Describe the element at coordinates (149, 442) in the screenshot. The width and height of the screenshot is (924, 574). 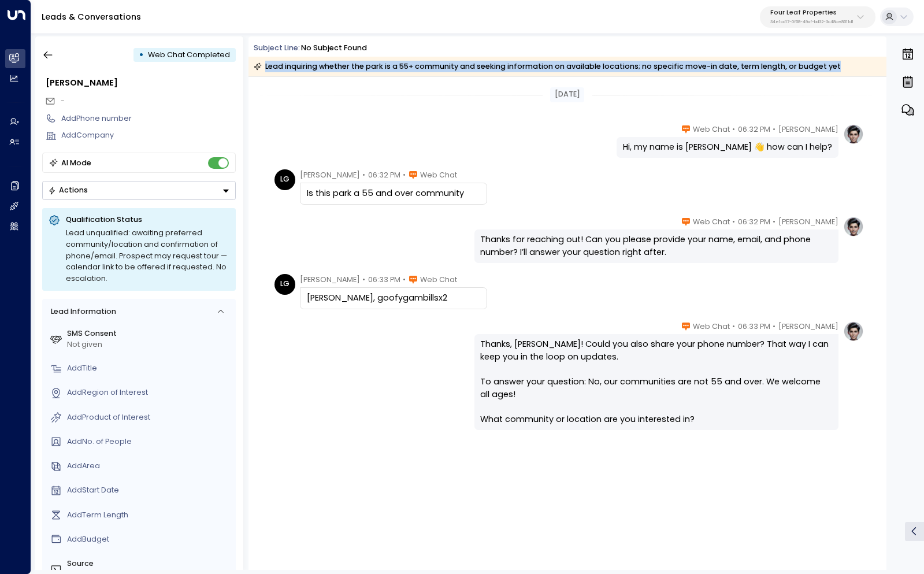
I see `div: AddNo. of People` at that location.